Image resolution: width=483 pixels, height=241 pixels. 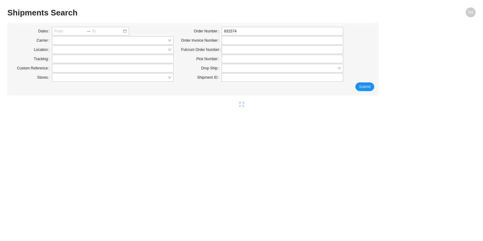 I want to click on label: Location, so click(x=43, y=50).